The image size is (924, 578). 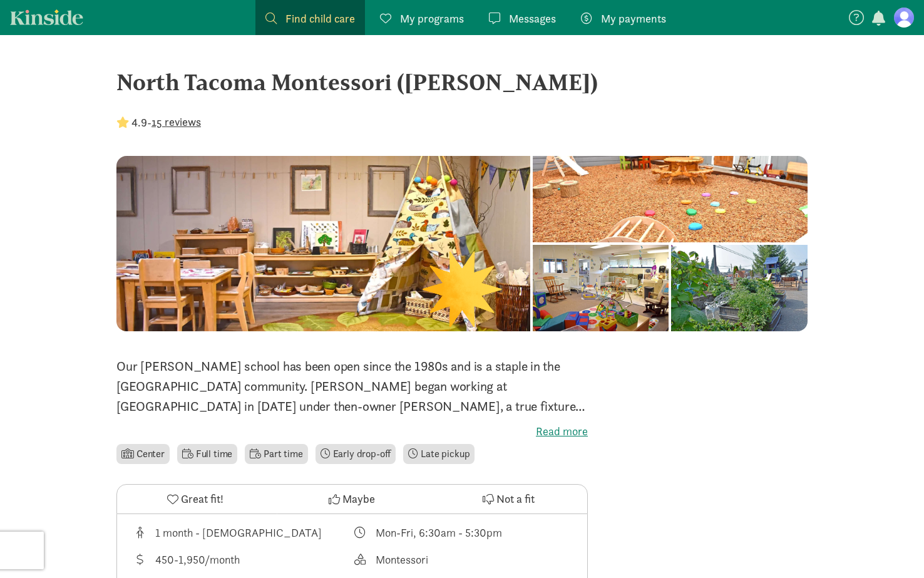 What do you see at coordinates (46, 17) in the screenshot?
I see `a: Kinside` at bounding box center [46, 17].